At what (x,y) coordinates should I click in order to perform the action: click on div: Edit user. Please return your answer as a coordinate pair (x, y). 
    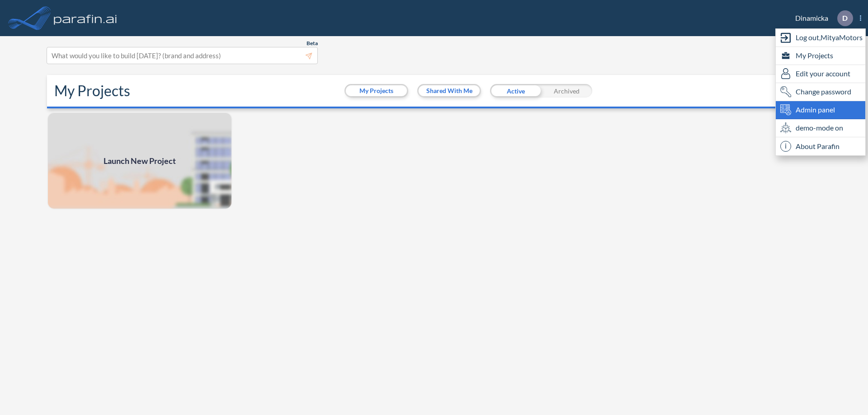
    Looking at the image, I should click on (820, 74).